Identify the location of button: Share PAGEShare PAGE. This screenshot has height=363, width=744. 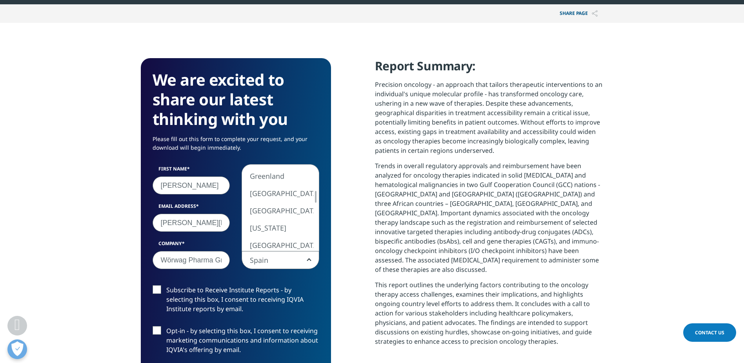
(579, 13).